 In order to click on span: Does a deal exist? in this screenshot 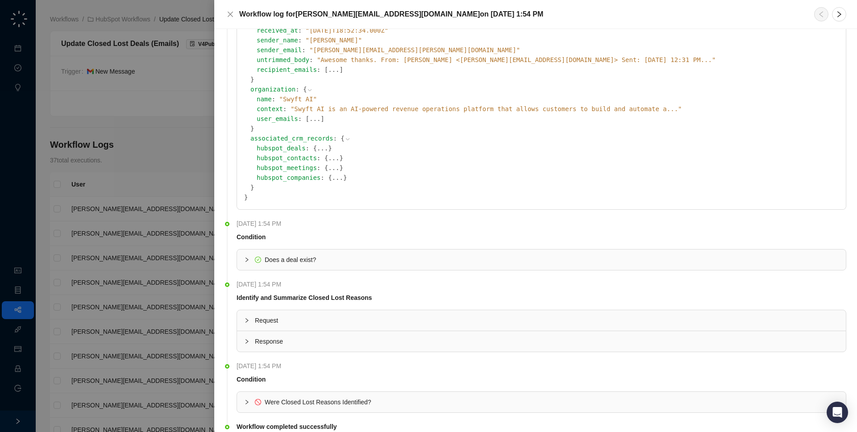, I will do `click(290, 260)`.